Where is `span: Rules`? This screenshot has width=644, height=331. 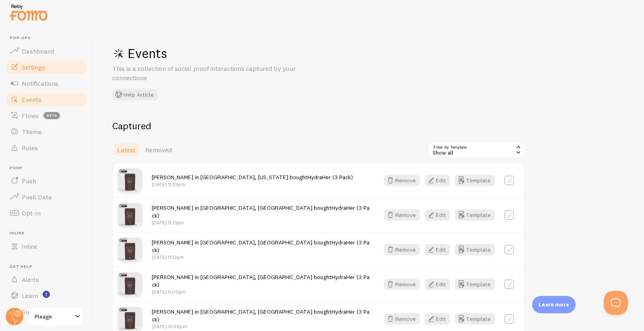
span: Rules is located at coordinates (30, 148).